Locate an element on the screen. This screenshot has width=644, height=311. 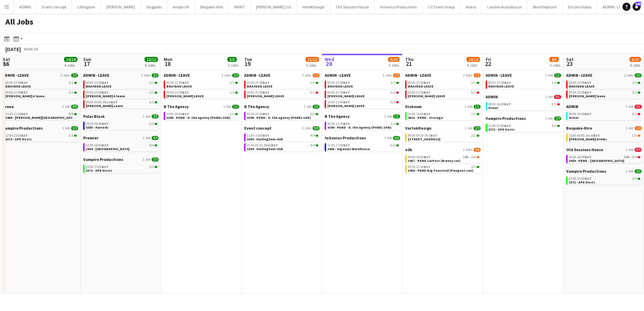
a: 06:30-20:30BST2/23398 - PEND - b. the agency (PANEL VAN) is located at coordinates (283, 116).